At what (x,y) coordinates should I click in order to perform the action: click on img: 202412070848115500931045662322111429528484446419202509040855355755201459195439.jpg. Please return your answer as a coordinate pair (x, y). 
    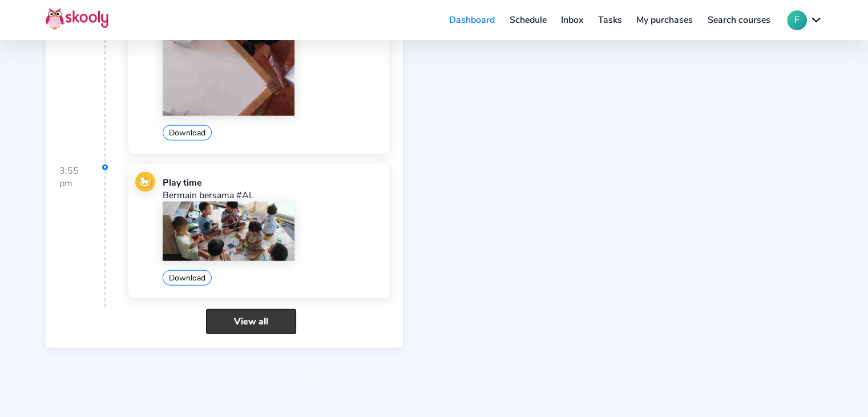
    Looking at the image, I should click on (228, 231).